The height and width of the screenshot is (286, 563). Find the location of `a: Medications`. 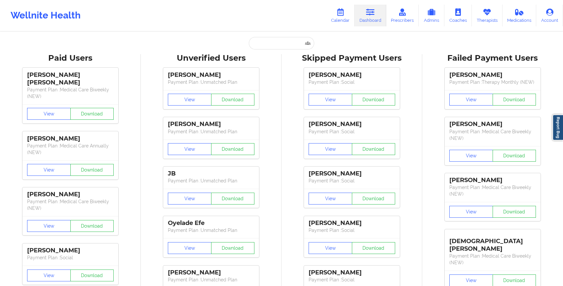

a: Medications is located at coordinates (519, 16).